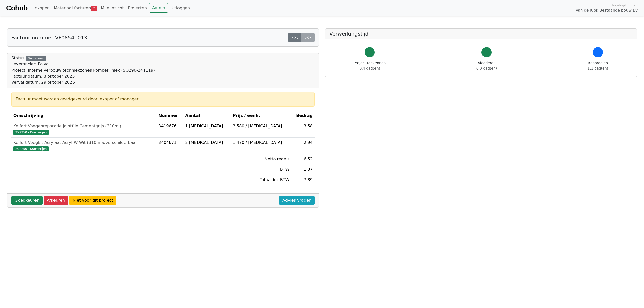 The width and height of the screenshot is (644, 308). I want to click on a: Goedkeuren, so click(27, 200).